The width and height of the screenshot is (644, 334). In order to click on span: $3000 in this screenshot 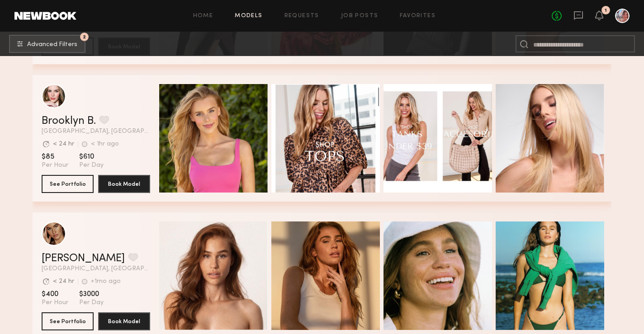, I will do `click(91, 294)`.